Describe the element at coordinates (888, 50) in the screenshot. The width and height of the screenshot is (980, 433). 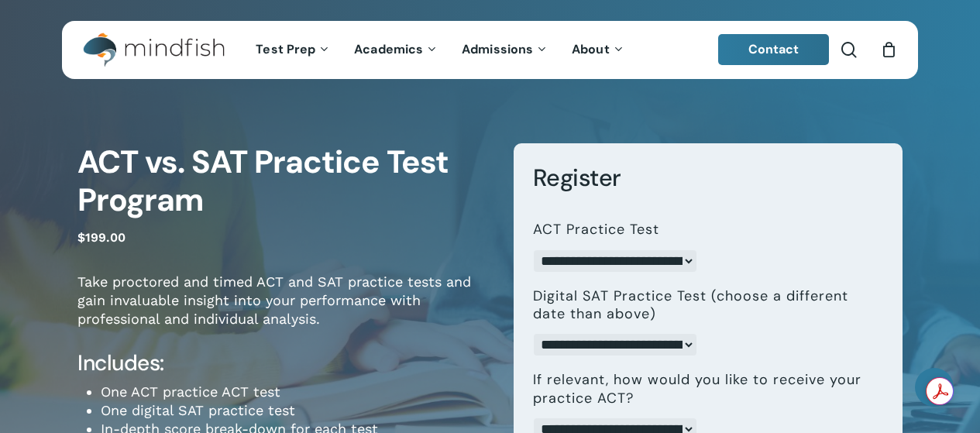
I see `a: Cart` at that location.